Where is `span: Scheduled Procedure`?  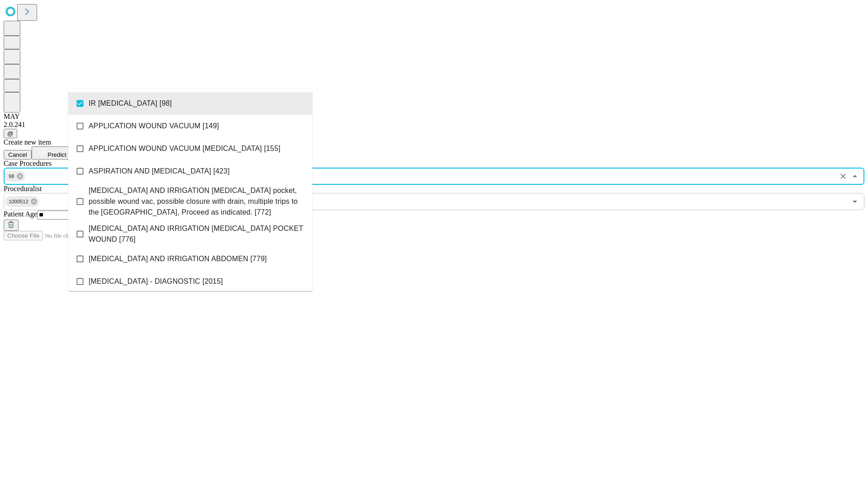
span: Scheduled Procedure is located at coordinates (27, 163).